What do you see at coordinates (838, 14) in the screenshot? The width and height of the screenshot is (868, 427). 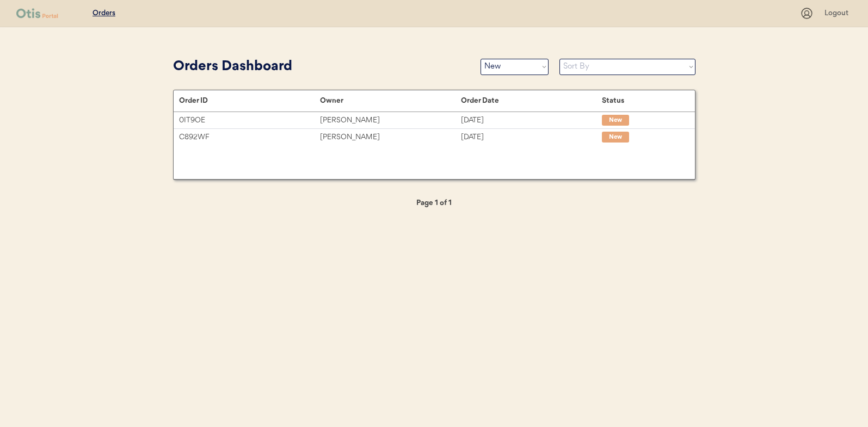 I see `div: Logout` at bounding box center [838, 14].